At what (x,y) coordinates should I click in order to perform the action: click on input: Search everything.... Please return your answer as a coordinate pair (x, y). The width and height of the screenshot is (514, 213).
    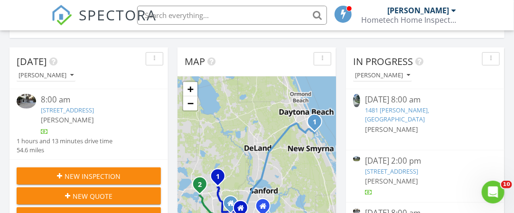
    Looking at the image, I should click on (232, 15).